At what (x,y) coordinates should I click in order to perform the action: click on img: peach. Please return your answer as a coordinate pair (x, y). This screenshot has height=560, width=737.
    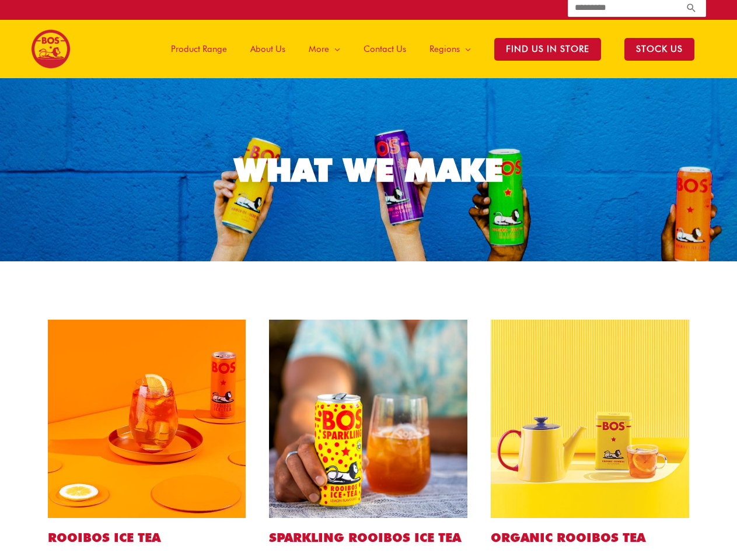
    Looking at the image, I should click on (147, 419).